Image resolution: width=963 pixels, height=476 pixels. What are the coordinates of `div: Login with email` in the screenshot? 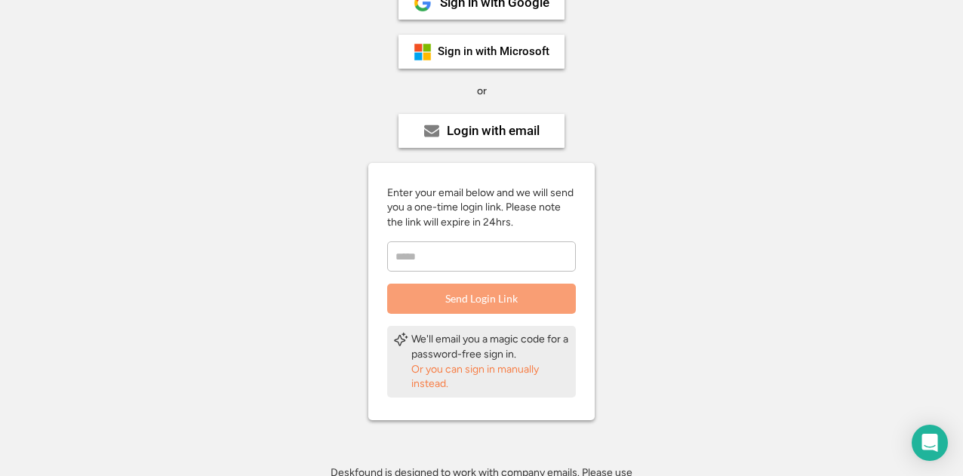 It's located at (493, 131).